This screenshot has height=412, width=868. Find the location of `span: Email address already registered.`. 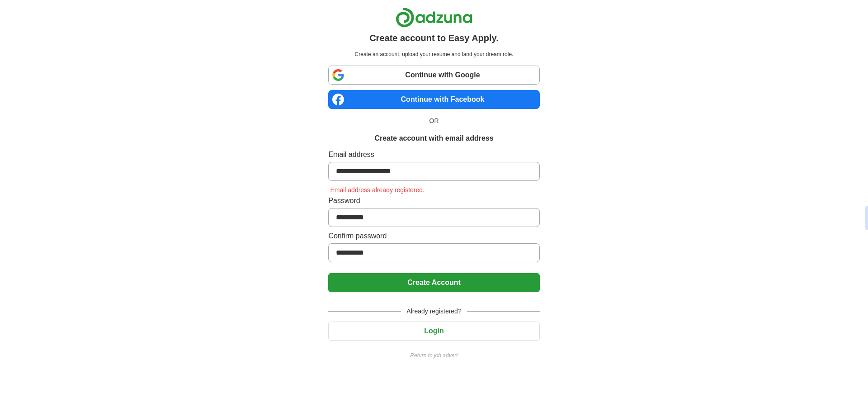

span: Email address already registered. is located at coordinates (377, 190).